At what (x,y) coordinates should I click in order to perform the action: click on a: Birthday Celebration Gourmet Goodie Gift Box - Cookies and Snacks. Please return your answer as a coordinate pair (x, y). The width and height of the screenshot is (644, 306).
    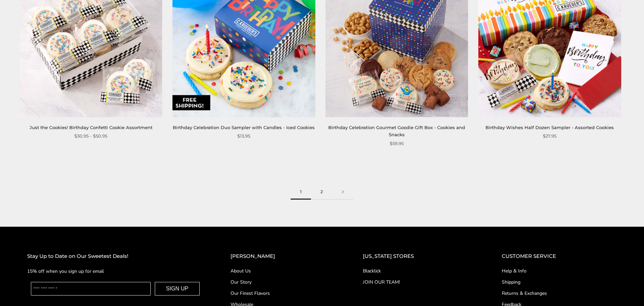
    Looking at the image, I should click on (397, 131).